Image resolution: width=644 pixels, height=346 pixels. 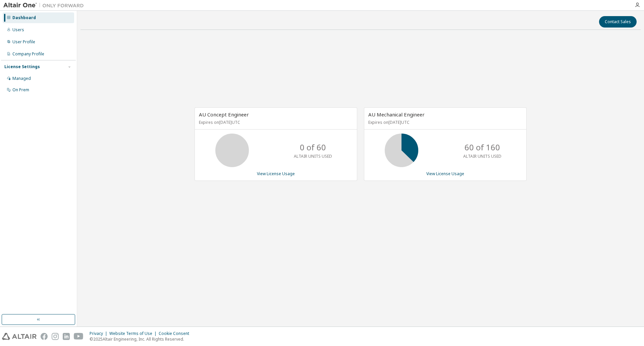 I want to click on div: Website Terms of Use, so click(x=133, y=334).